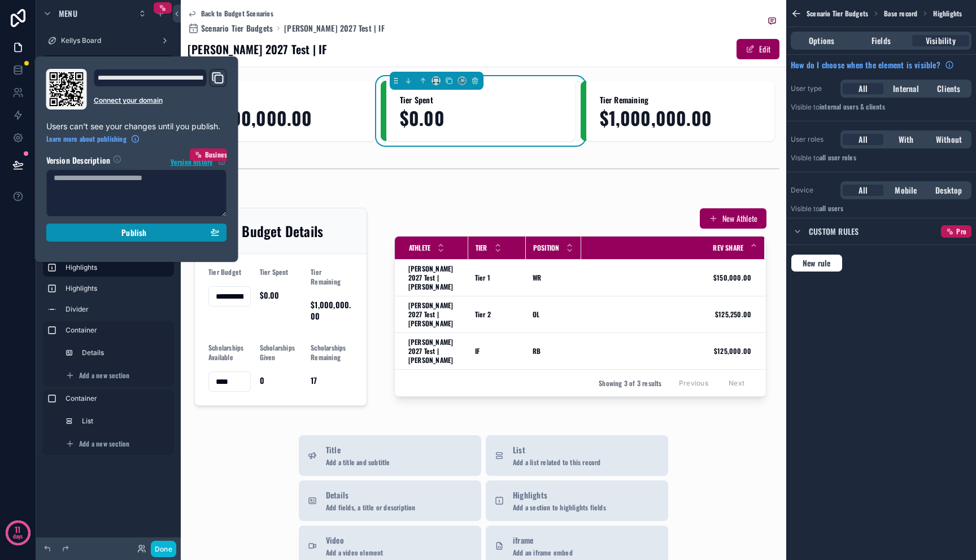 The image size is (976, 560). Describe the element at coordinates (728, 248) in the screenshot. I see `span: Rev Share` at that location.